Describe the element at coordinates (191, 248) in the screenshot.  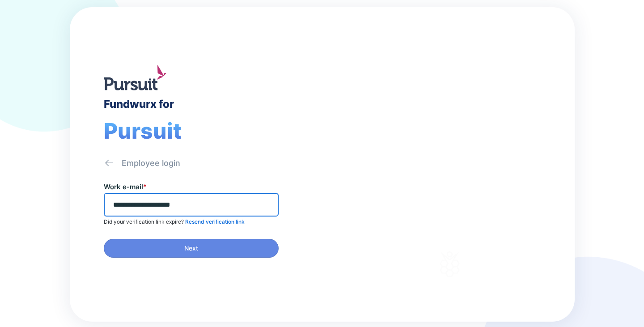
I see `span: Next` at that location.